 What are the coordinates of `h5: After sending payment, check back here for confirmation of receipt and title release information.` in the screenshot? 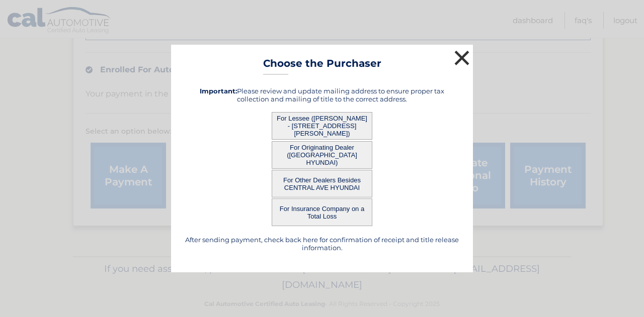 It's located at (322, 244).